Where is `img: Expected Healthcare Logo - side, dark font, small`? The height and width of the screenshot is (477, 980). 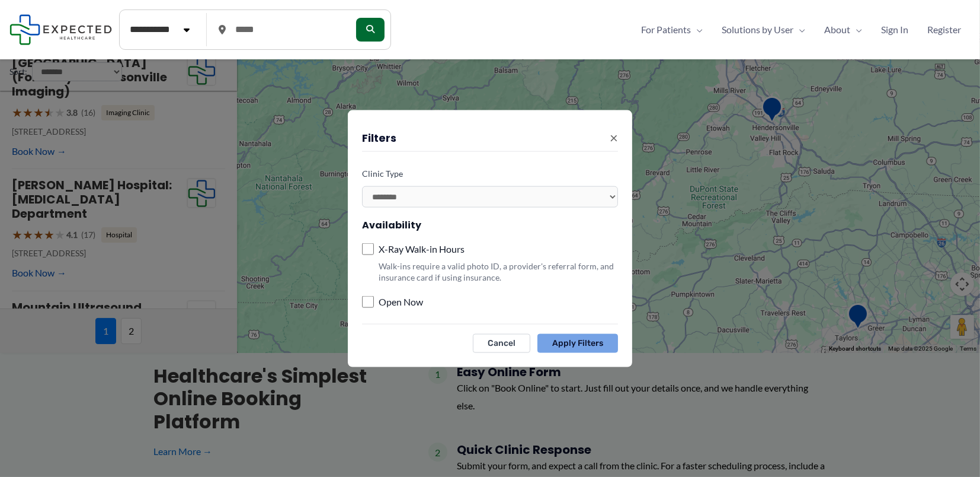
img: Expected Healthcare Logo - side, dark font, small is located at coordinates (61, 29).